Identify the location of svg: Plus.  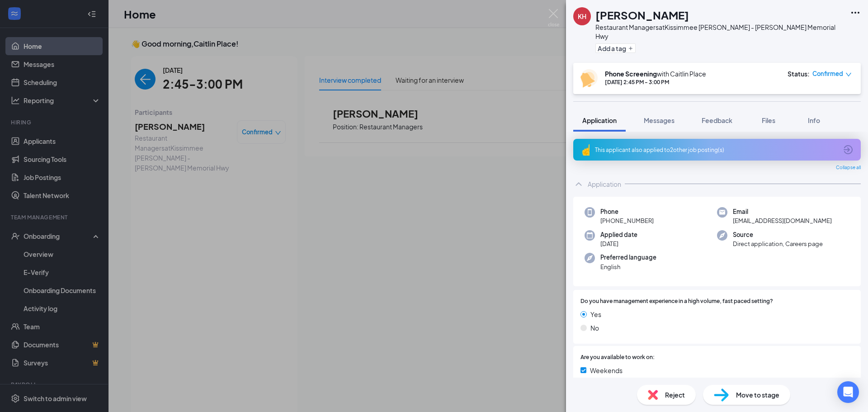
(630, 49).